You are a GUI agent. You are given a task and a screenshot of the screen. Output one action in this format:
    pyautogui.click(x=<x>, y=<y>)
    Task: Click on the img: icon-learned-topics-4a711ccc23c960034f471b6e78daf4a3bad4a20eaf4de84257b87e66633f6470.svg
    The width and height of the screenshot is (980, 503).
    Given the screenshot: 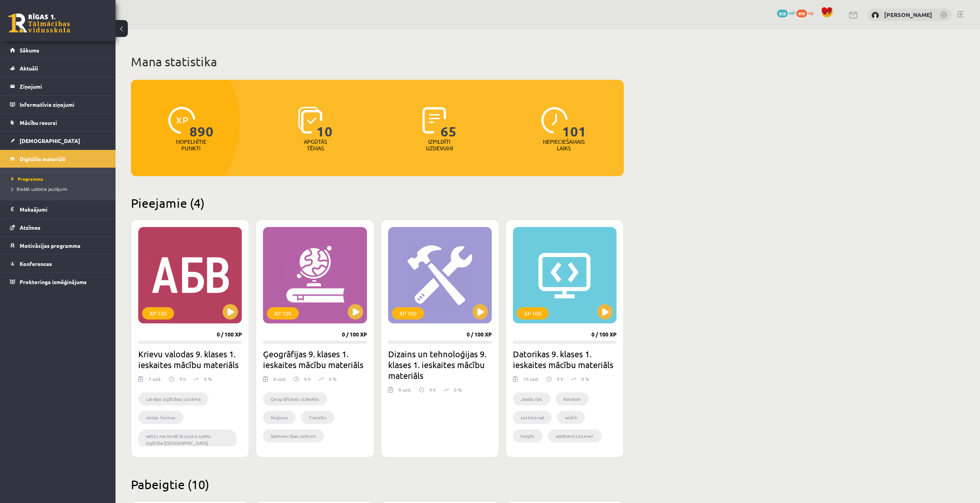 What is the action you would take?
    pyautogui.click(x=310, y=120)
    